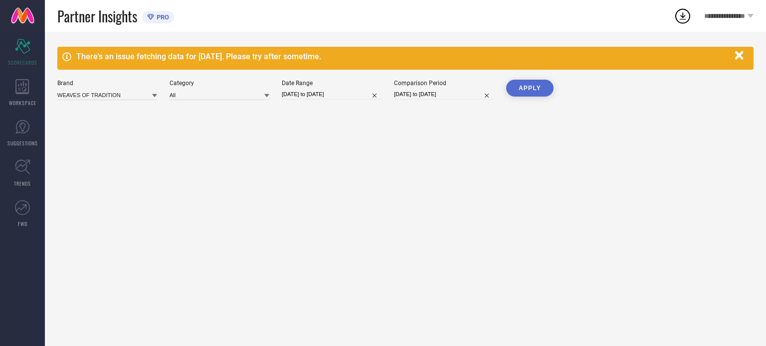 Image resolution: width=766 pixels, height=346 pixels. I want to click on span: WORKSPACE, so click(22, 103).